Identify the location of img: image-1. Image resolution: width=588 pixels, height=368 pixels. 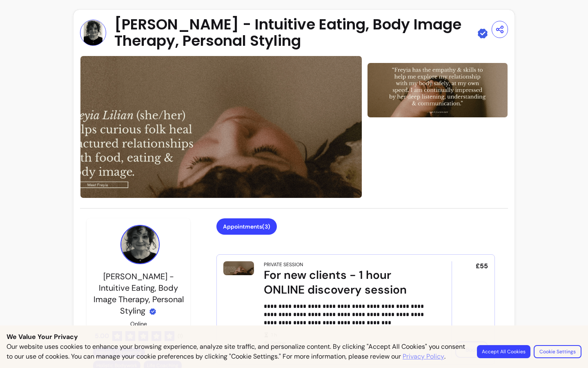
(438, 90).